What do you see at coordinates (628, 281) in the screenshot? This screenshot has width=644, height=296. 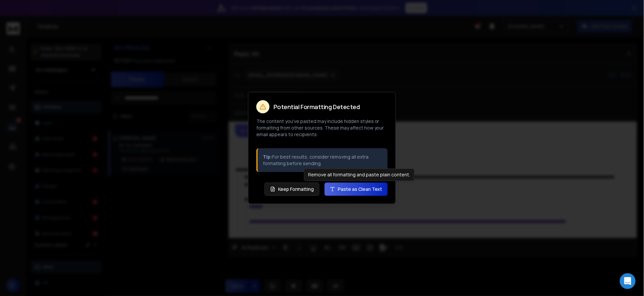 I see `div: Open Intercom Messenger` at bounding box center [628, 281].